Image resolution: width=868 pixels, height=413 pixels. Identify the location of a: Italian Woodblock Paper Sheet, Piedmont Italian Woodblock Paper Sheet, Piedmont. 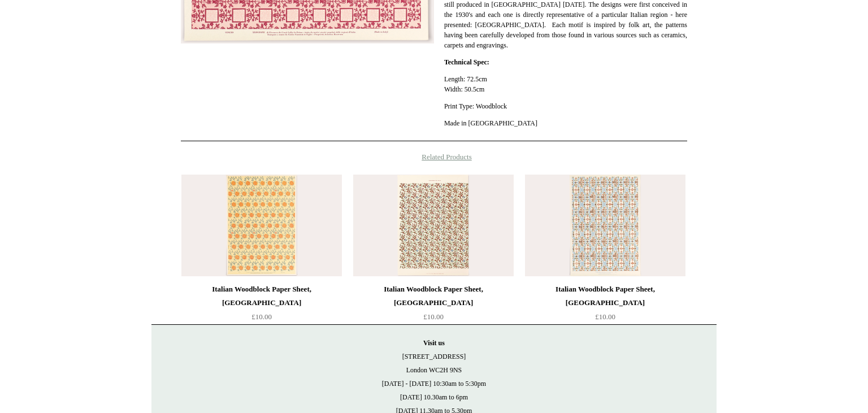
(605, 226).